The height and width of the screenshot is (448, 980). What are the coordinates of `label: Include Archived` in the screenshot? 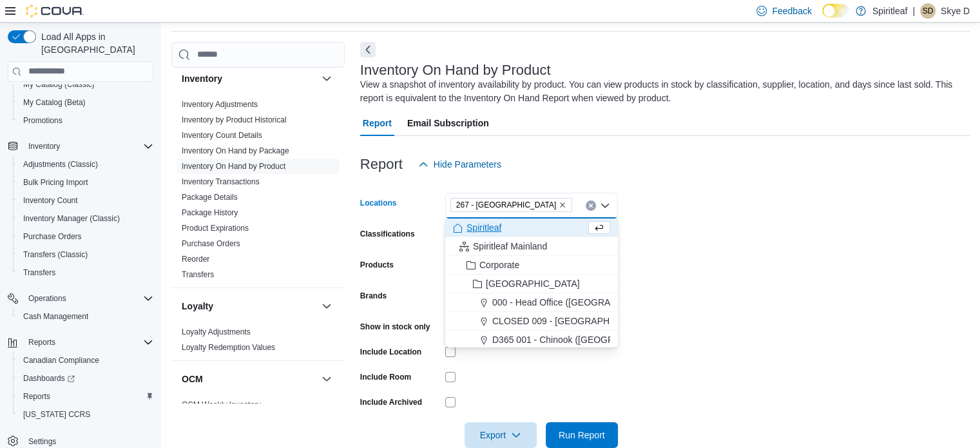 It's located at (391, 402).